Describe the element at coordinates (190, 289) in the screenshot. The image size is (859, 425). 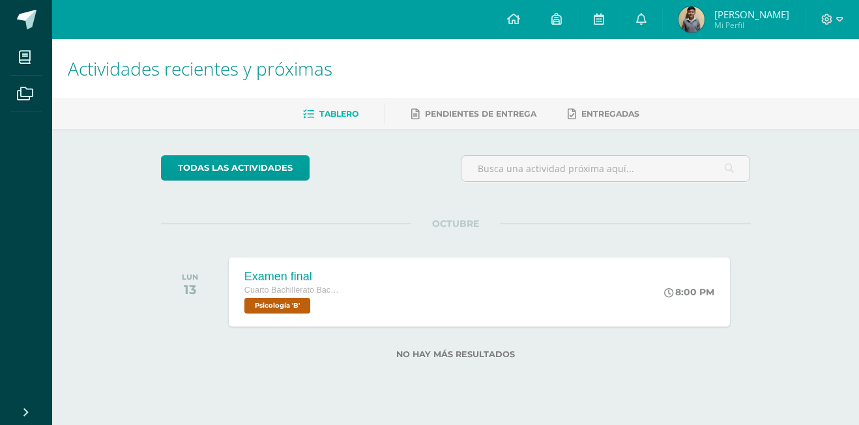
I see `div: 13` at that location.